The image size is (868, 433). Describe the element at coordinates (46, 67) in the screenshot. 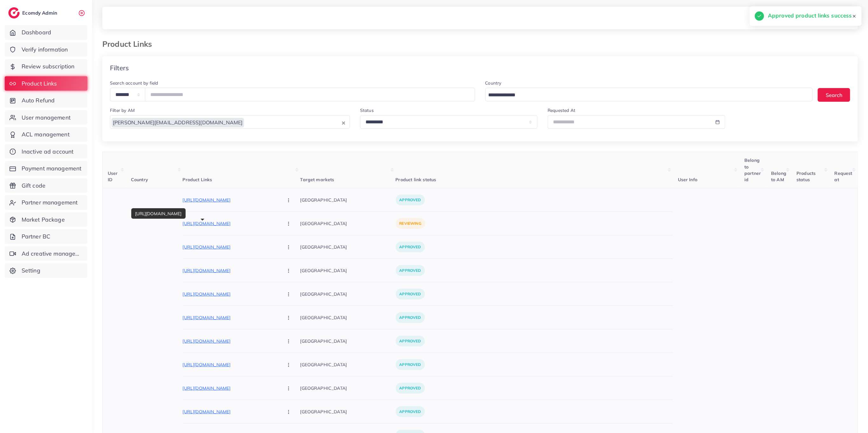

I see `a: Review subscription` at that location.